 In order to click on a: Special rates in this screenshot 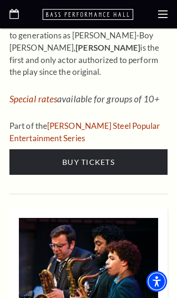, I will do `click(33, 98)`.